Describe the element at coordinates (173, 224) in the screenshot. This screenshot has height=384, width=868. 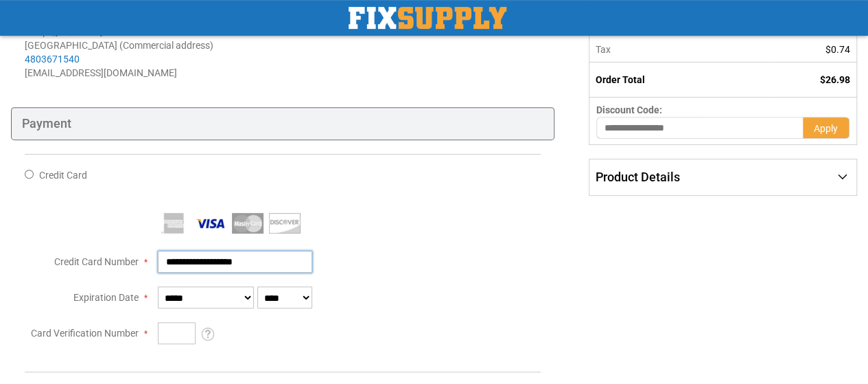
I see `img: American Express` at that location.